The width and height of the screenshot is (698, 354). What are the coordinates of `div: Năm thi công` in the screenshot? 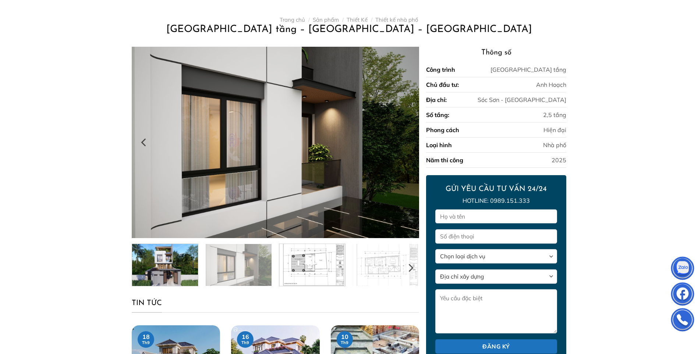 It's located at (445, 160).